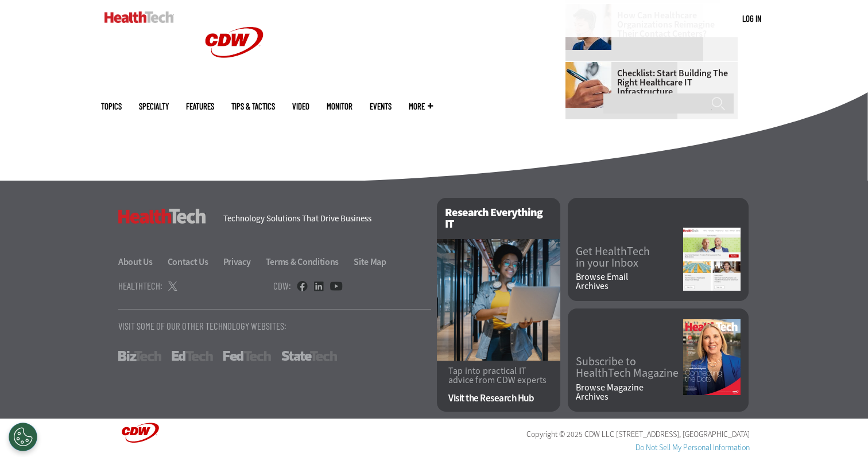 The height and width of the screenshot is (457, 868). What do you see at coordinates (630, 393) in the screenshot?
I see `a: Browse MagazineArchives` at bounding box center [630, 393].